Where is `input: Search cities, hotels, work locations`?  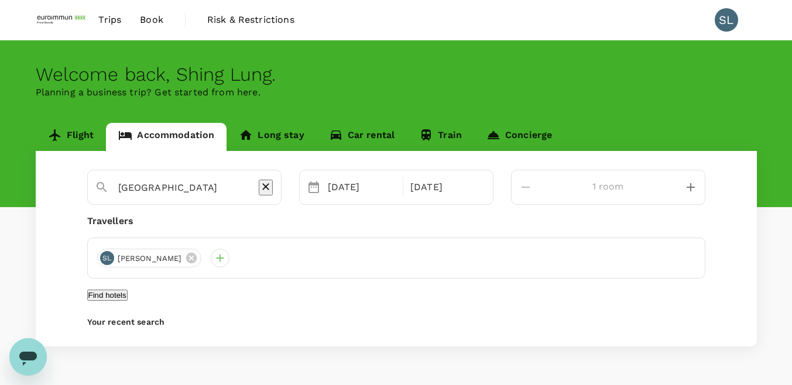
input: Search cities, hotels, work locations is located at coordinates (180, 187).